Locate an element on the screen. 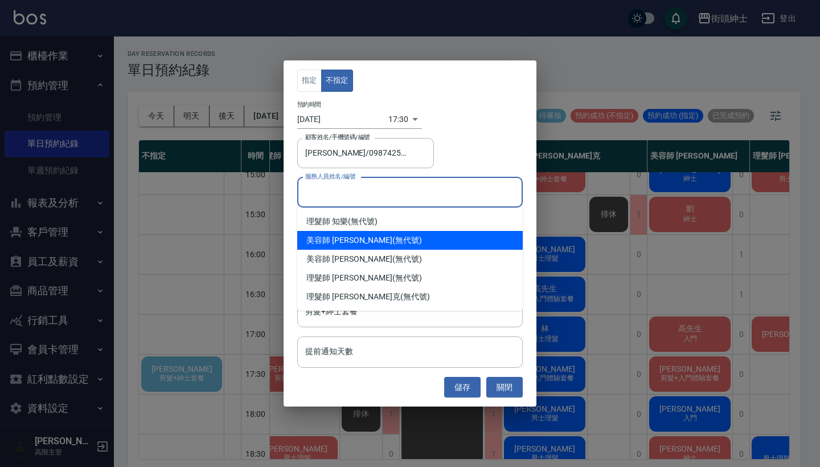 This screenshot has width=820, height=467. div: 17:30 is located at coordinates (398, 119).